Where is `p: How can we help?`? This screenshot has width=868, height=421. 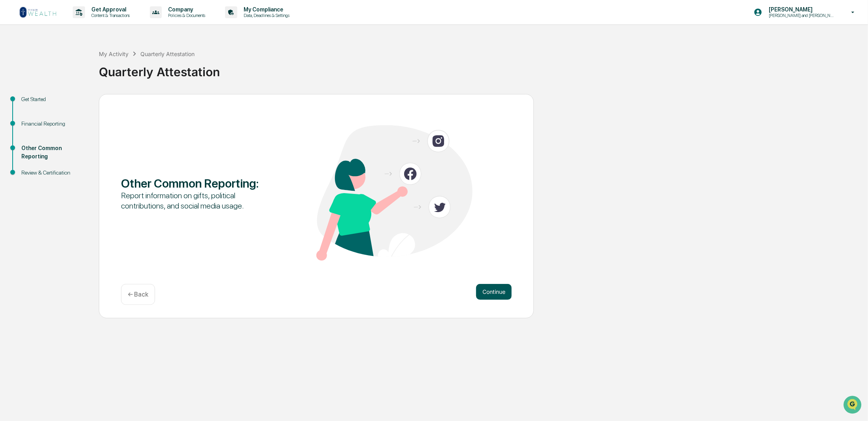 p: How can we help? is located at coordinates (76, 23).